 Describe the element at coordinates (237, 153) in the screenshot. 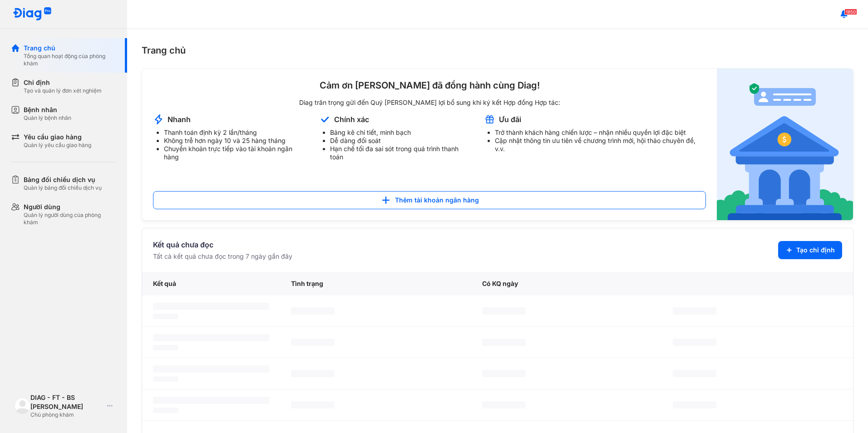

I see `li: Chuyển khoản trực tiếp vào tài khoản ngân hàng` at that location.